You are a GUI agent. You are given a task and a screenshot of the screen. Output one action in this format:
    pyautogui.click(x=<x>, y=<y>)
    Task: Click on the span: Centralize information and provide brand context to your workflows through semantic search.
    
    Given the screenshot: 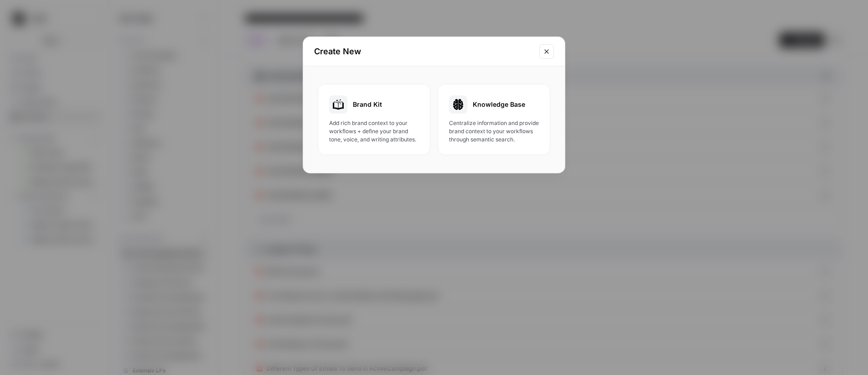 What is the action you would take?
    pyautogui.click(x=494, y=131)
    